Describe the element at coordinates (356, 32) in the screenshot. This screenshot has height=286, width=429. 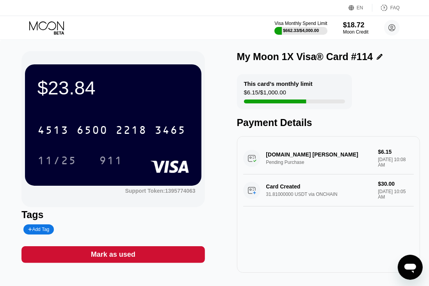
I see `div: Moon Credit` at that location.